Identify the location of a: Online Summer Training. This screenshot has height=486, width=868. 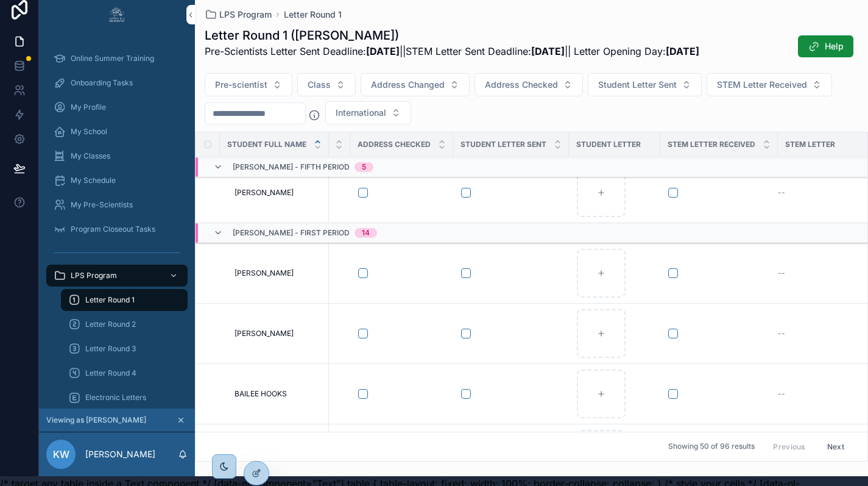
(117, 59).